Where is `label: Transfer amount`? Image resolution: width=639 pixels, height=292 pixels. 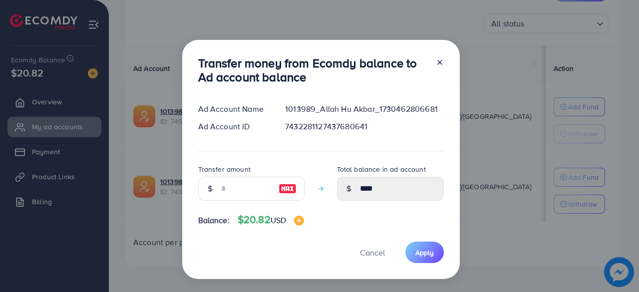 label: Transfer amount is located at coordinates (224, 169).